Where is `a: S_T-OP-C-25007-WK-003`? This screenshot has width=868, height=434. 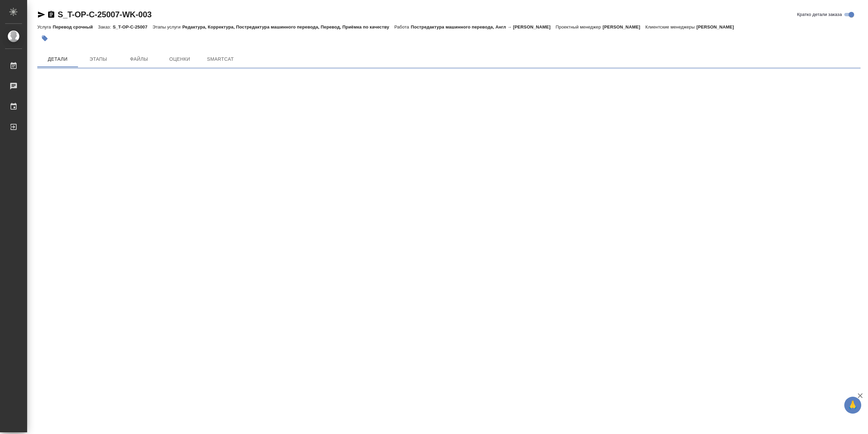 a: S_T-OP-C-25007-WK-003 is located at coordinates (105, 14).